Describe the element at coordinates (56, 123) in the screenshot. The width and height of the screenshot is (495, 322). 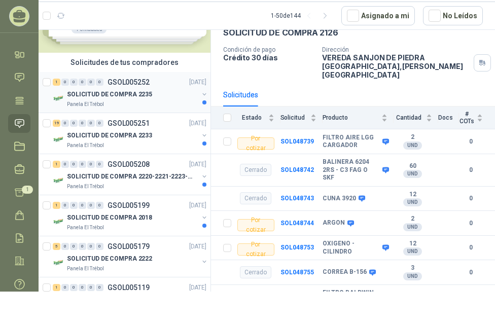
I see `div: 19` at that location.